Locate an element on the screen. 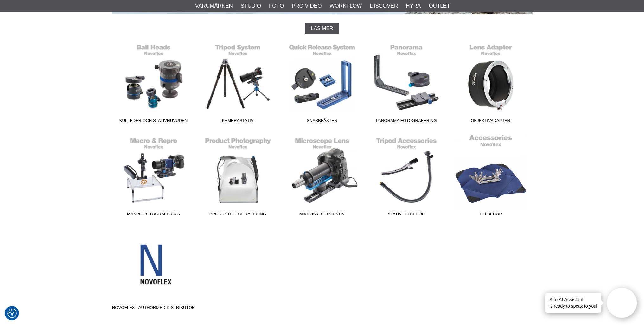 This screenshot has width=644, height=325. a: Workflow is located at coordinates (346, 6).